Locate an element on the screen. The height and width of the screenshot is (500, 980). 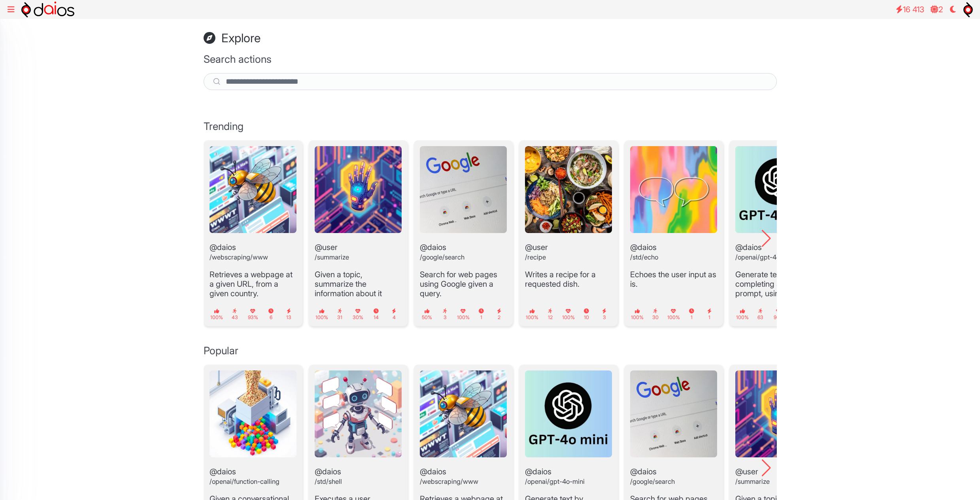
span: 2 is located at coordinates (940, 10).